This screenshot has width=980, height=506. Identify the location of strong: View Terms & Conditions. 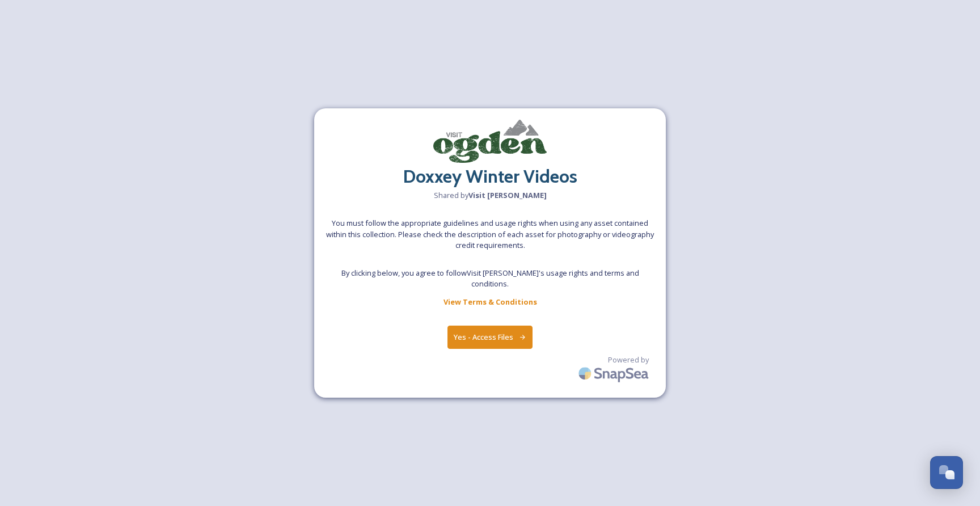
(490, 302).